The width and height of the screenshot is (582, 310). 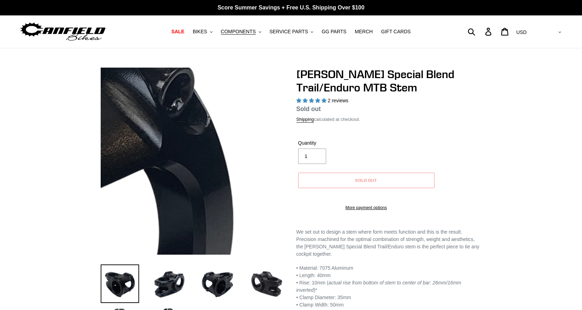 What do you see at coordinates (396, 31) in the screenshot?
I see `span: GIFT CARDS` at bounding box center [396, 31].